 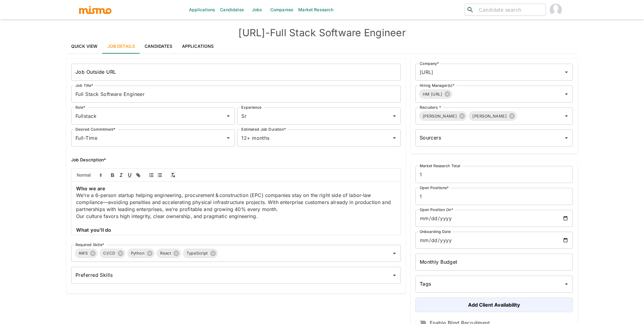 I want to click on span: CI/CD, so click(x=109, y=253).